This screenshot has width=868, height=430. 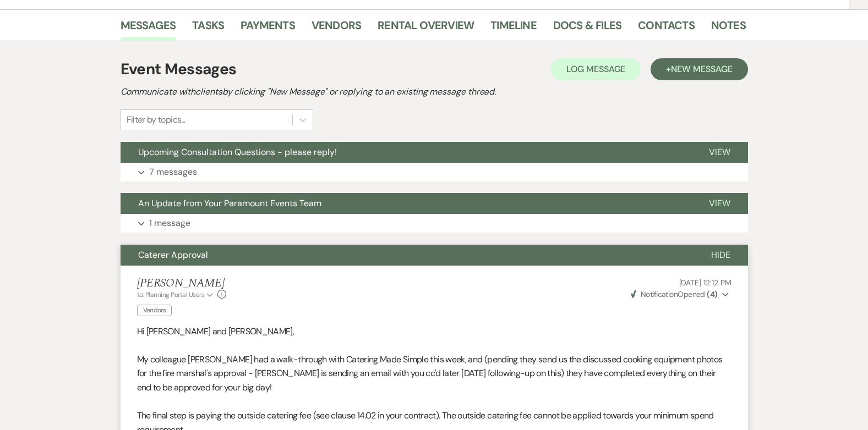 I want to click on button: 7 messages, so click(x=434, y=173).